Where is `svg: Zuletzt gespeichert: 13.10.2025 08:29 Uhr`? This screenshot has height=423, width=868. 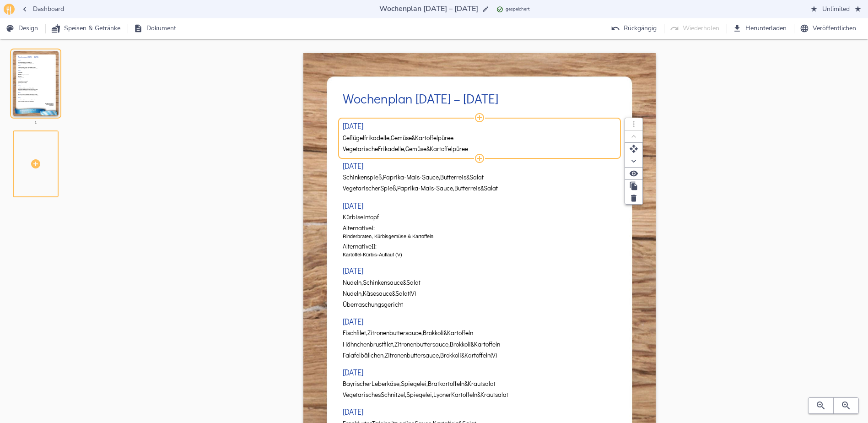 svg: Zuletzt gespeichert: 13.10.2025 08:29 Uhr is located at coordinates (500, 9).